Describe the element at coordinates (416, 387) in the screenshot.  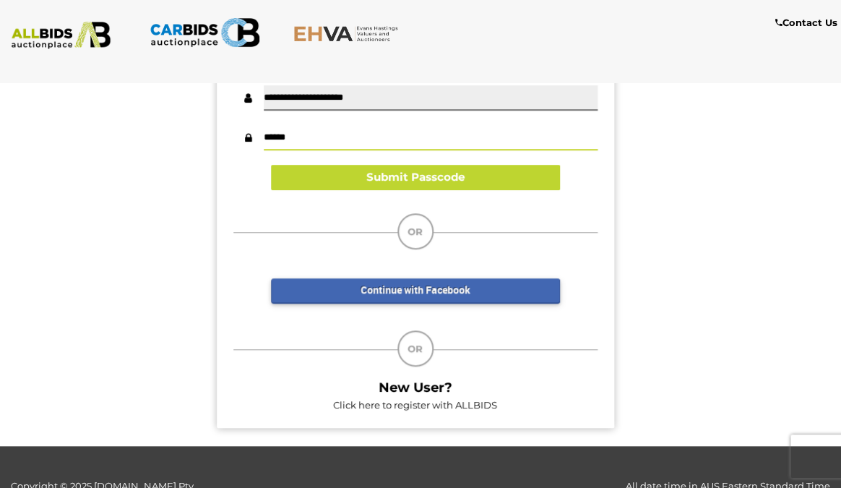
I see `b: New User?` at that location.